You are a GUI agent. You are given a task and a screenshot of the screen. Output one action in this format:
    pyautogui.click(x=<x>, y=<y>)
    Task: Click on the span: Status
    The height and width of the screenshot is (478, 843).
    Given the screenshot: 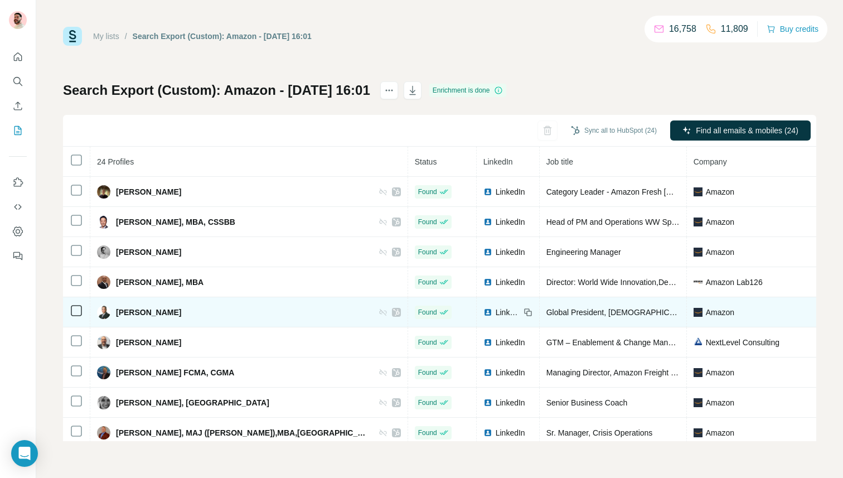 What is the action you would take?
    pyautogui.click(x=426, y=162)
    